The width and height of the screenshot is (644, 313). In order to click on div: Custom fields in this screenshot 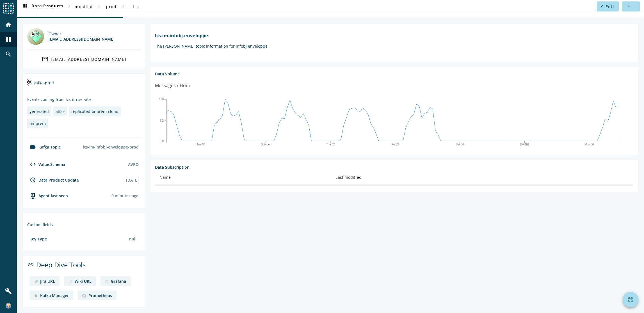, I will do `click(84, 224)`.